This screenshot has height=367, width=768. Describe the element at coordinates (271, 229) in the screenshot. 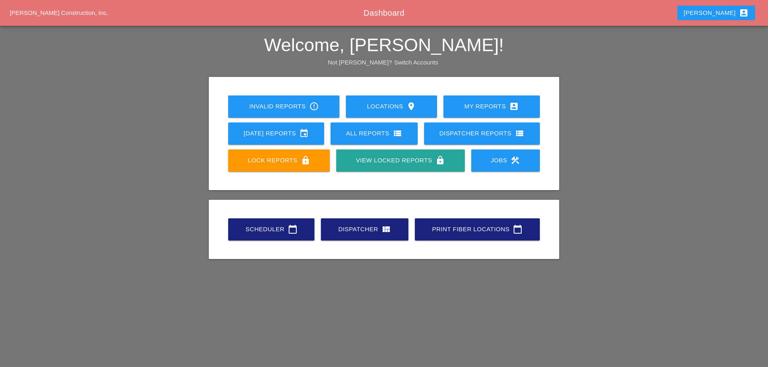

I see `a: Scheduler` at that location.